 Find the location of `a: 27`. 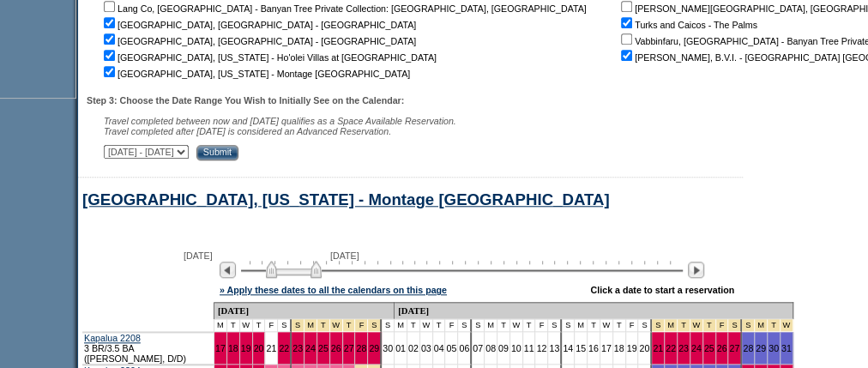

a: 27 is located at coordinates (735, 348).